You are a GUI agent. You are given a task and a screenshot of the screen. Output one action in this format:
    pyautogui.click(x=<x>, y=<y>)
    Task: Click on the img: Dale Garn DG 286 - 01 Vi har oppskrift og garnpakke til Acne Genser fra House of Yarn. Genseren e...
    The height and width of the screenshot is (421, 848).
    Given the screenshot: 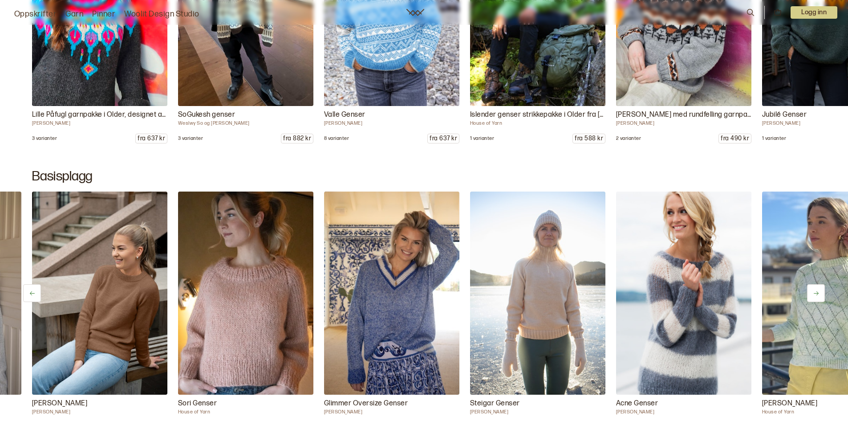 What is the action you would take?
    pyautogui.click(x=684, y=293)
    